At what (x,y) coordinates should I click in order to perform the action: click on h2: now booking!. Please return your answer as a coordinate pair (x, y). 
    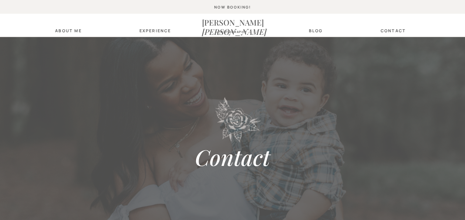
    Looking at the image, I should click on (233, 7).